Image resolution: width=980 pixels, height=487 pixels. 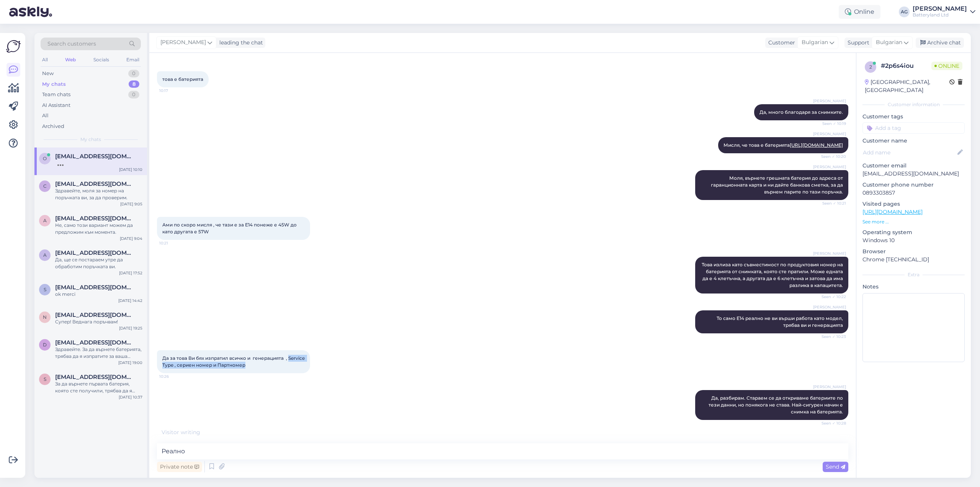 What do you see at coordinates (54, 126) in the screenshot?
I see `div: Archived` at bounding box center [54, 126].